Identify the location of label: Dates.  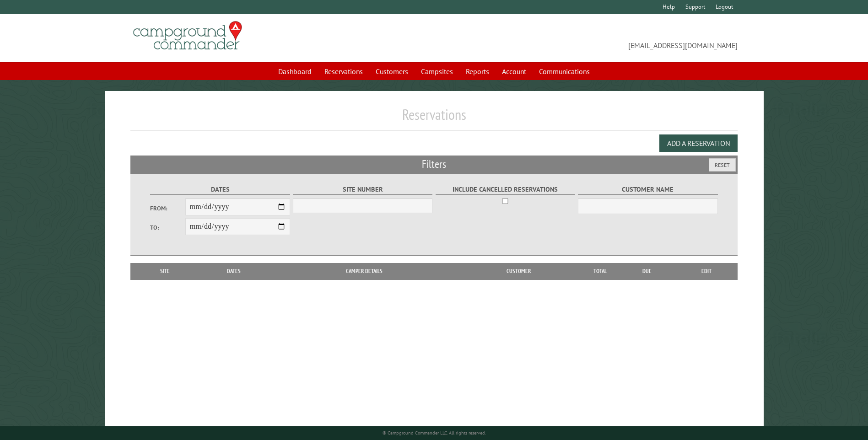
(219, 189).